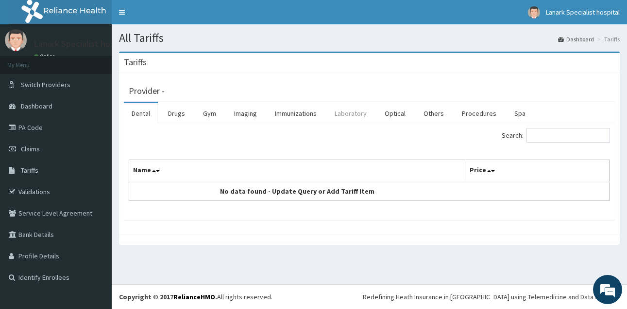 The image size is (627, 309). Describe the element at coordinates (209, 113) in the screenshot. I see `a: Gym` at that location.